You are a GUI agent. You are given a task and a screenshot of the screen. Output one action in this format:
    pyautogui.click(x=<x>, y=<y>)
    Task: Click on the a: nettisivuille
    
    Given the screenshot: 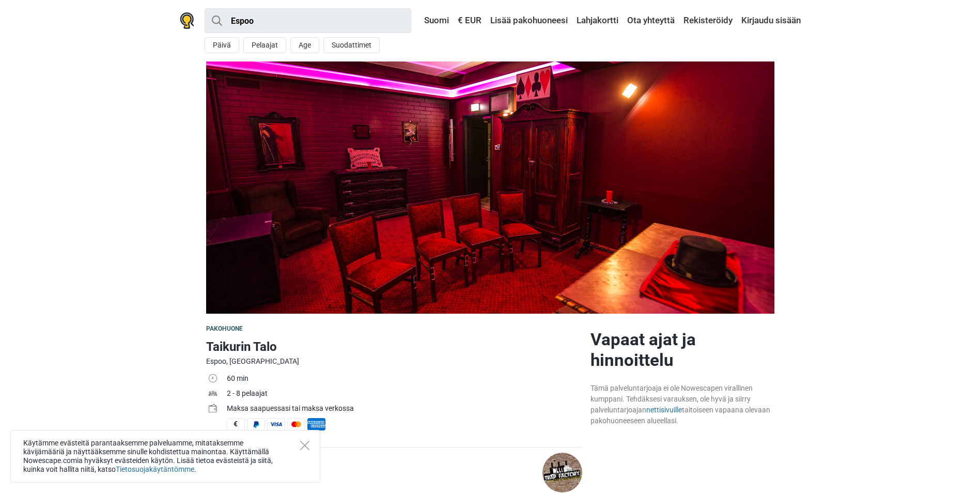 What is the action you would take?
    pyautogui.click(x=664, y=410)
    